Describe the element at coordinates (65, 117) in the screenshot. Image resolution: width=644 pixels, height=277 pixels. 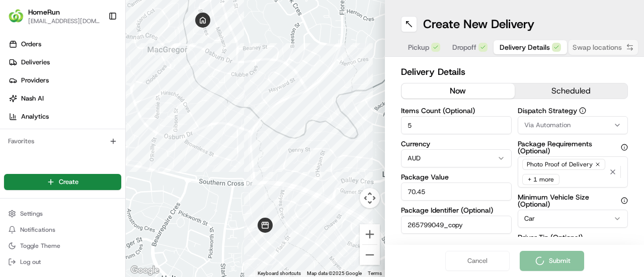
I see `a: Analytics` at that location.